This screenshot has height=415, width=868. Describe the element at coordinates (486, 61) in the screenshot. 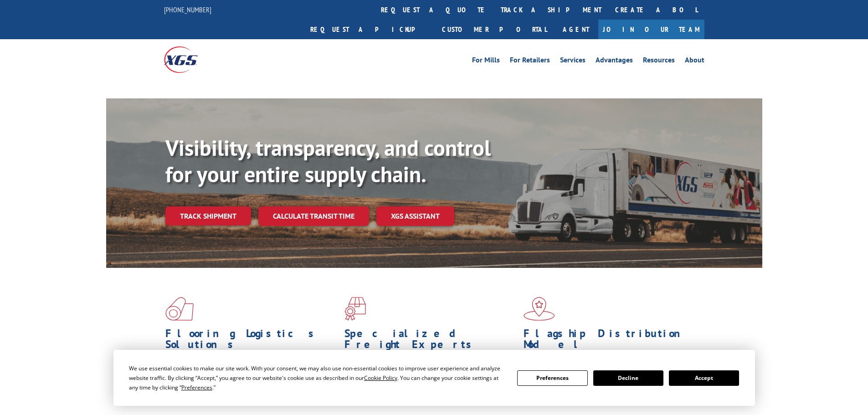

I see `a: For Mills` at that location.